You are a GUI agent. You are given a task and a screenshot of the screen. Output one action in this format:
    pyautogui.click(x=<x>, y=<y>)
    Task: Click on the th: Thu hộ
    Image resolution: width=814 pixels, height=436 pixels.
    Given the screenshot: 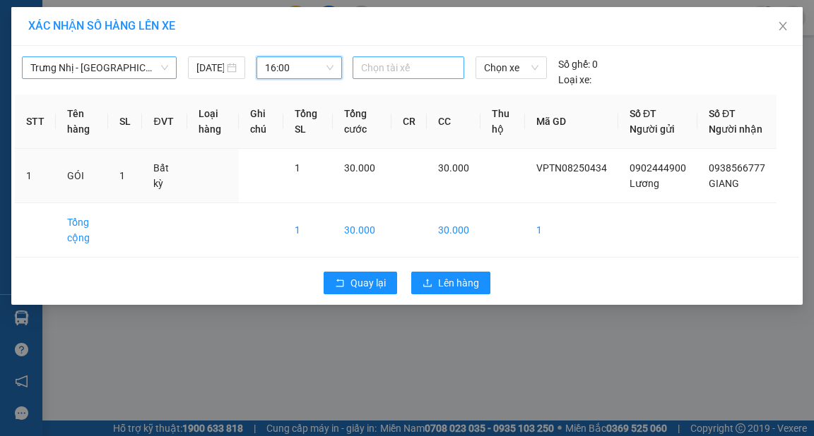 What is the action you would take?
    pyautogui.click(x=502, y=121)
    